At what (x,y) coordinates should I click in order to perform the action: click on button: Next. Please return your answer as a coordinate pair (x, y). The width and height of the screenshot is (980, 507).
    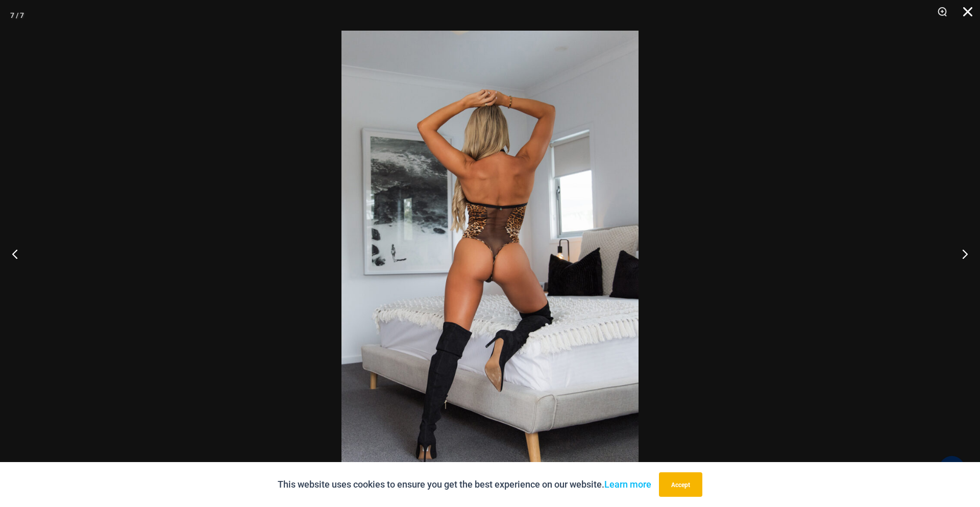
    Looking at the image, I should click on (961, 254).